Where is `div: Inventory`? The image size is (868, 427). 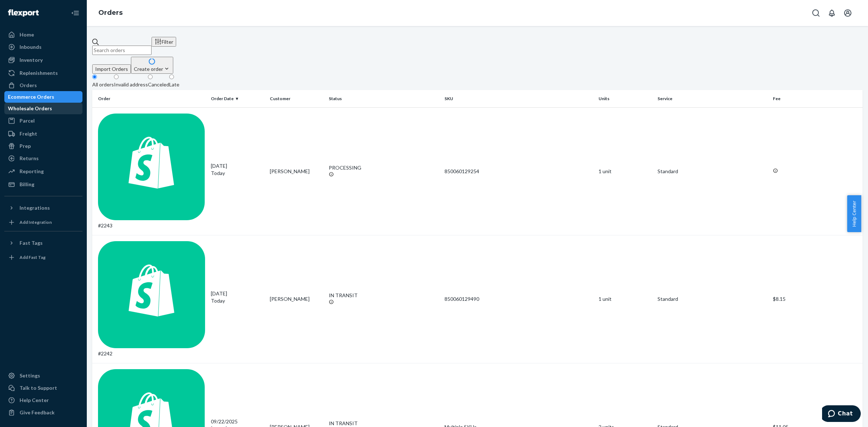 div: Inventory is located at coordinates (31, 60).